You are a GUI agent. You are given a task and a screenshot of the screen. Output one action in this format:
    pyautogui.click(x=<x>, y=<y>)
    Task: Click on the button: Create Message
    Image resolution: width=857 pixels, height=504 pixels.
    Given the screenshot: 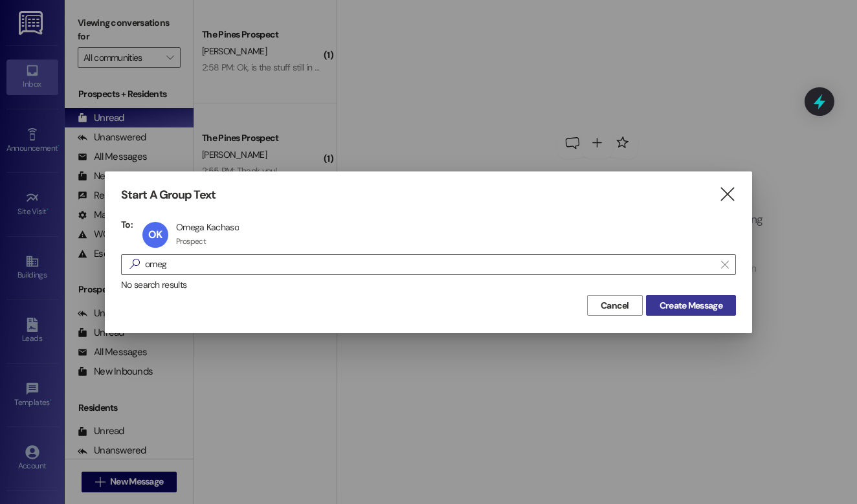 What is the action you would take?
    pyautogui.click(x=691, y=306)
    